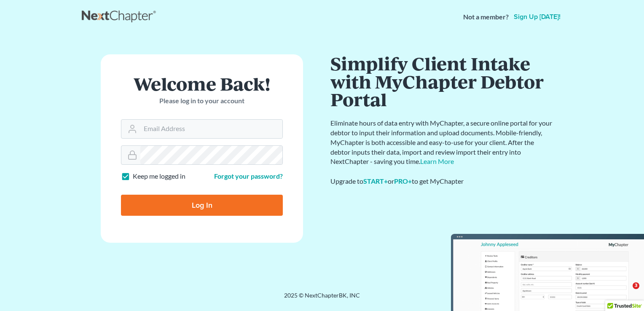 The height and width of the screenshot is (311, 644). I want to click on a: Learn More, so click(437, 161).